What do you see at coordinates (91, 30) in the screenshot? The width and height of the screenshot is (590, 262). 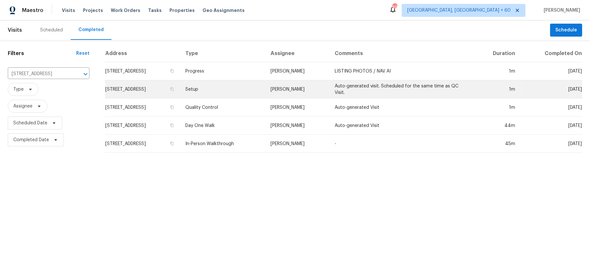 I see `div: Completed` at bounding box center [91, 30].